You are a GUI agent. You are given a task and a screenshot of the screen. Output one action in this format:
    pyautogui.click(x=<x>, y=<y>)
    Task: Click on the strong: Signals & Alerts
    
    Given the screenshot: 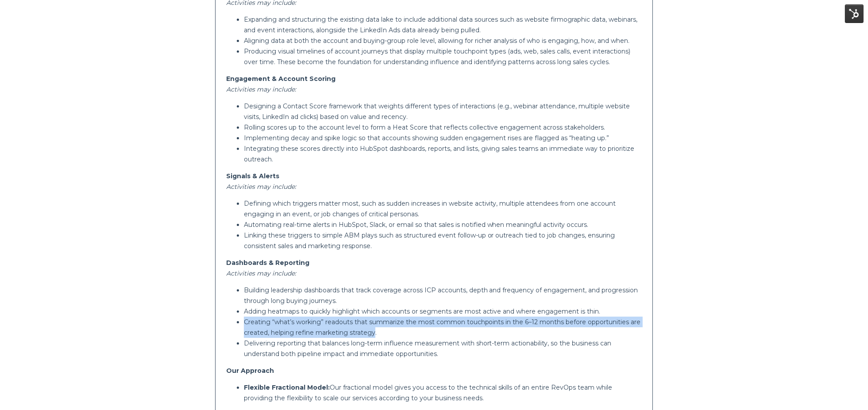 What is the action you would take?
    pyautogui.click(x=253, y=176)
    